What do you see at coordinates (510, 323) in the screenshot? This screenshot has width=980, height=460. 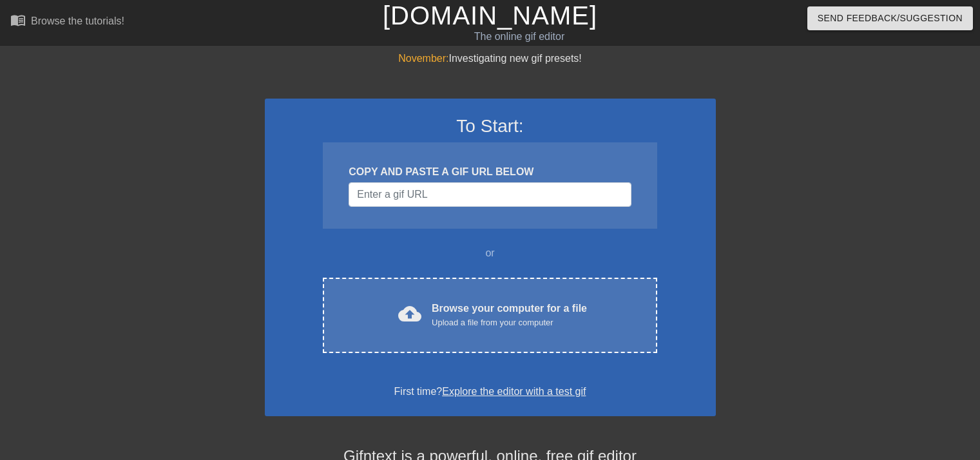 I see `div: Upload a file from your computer` at bounding box center [510, 323].